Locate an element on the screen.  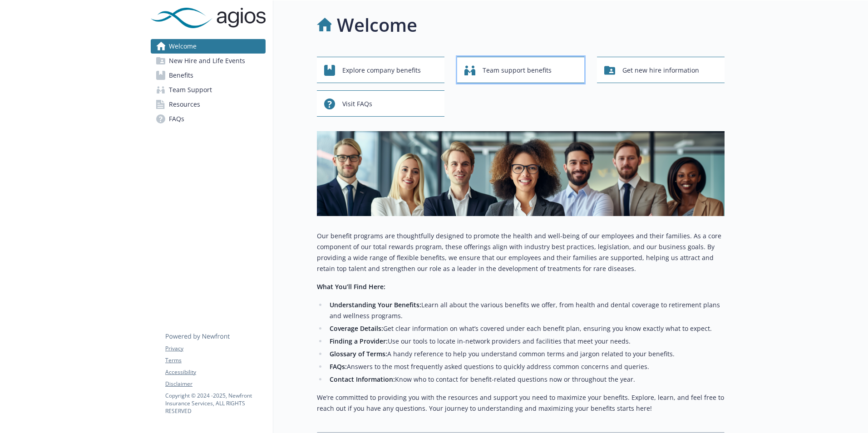
span: FAQs is located at coordinates (177, 119).